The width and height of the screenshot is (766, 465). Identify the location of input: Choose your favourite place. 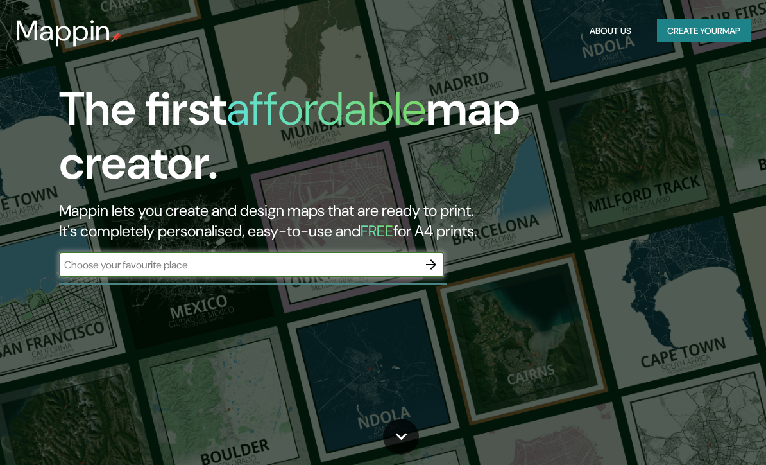
(239, 264).